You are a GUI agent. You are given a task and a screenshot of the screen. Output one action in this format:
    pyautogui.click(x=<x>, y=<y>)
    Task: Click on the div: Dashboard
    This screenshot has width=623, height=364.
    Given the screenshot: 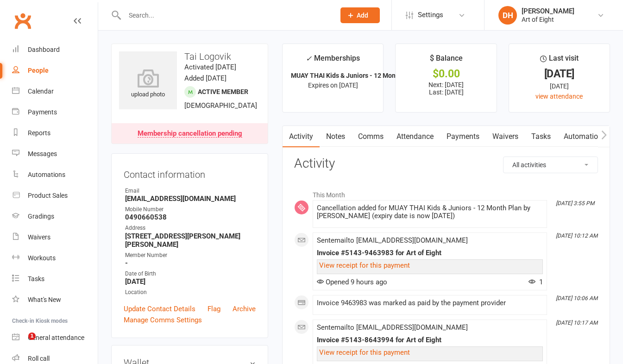 What is the action you would take?
    pyautogui.click(x=43, y=50)
    